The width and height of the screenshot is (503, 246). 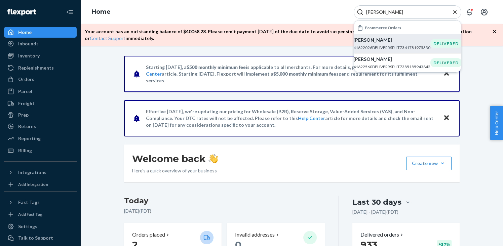 What do you see at coordinates (496, 123) in the screenshot?
I see `span: Help Center` at bounding box center [496, 123].